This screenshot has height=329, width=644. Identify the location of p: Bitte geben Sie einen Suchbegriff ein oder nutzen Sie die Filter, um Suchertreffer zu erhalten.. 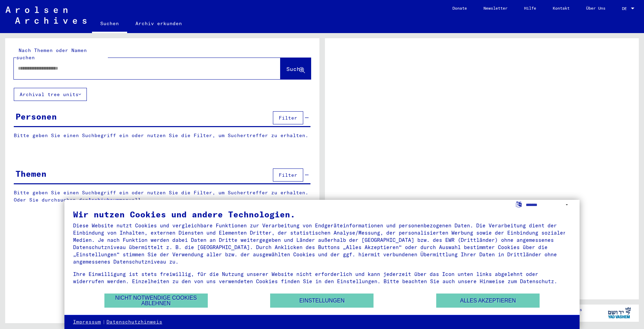
(162, 135).